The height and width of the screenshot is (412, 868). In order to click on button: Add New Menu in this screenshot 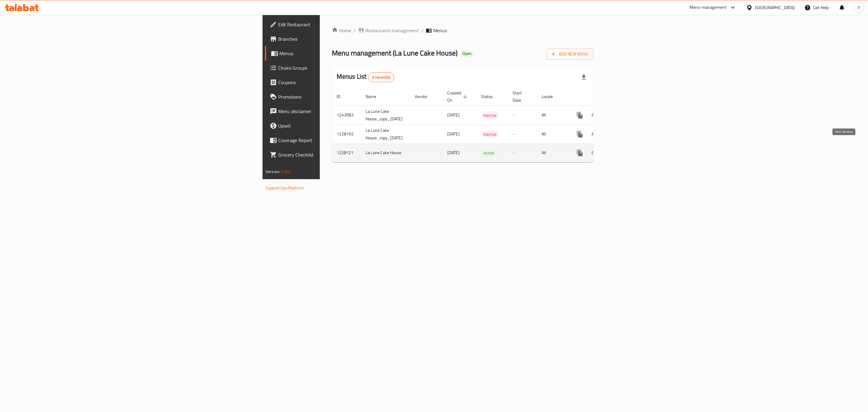, I will do `click(570, 54)`.